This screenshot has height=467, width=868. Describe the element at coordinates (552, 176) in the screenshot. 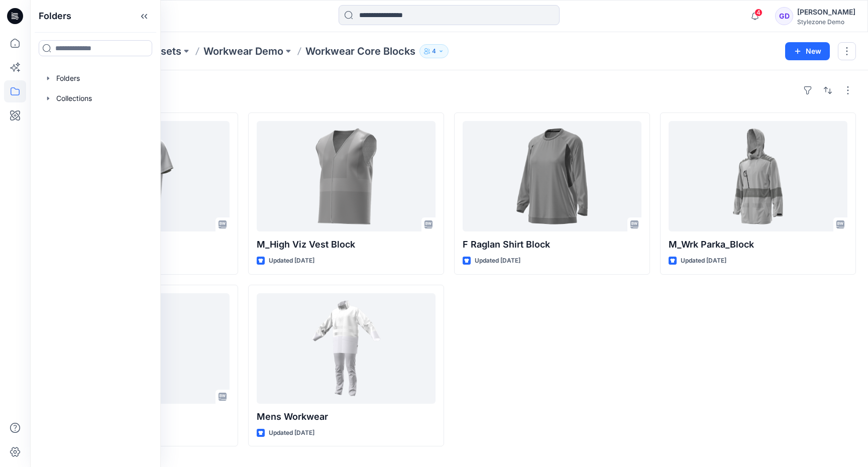

I see `a: F Raglan Shirt Block` at that location.